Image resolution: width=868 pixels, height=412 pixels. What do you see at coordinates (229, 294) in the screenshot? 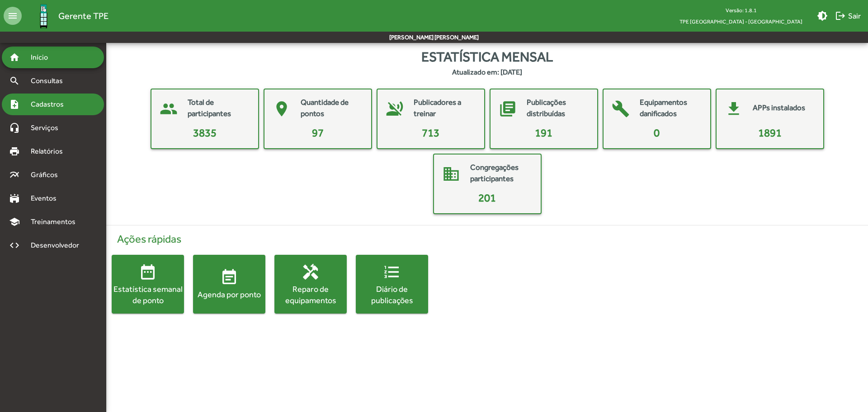
I see `div: Agenda por ponto` at bounding box center [229, 294].